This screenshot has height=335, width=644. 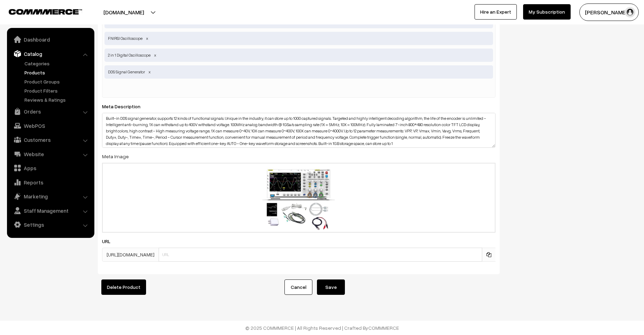 I want to click on button: Delete Product, so click(x=124, y=287).